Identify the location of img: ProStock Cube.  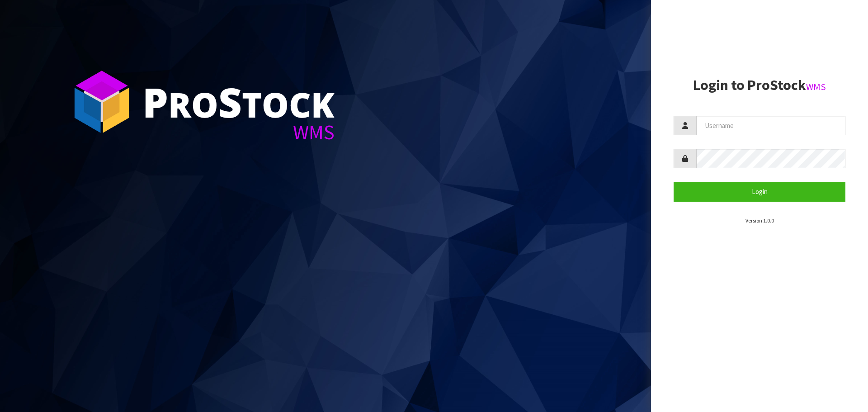
(102, 102).